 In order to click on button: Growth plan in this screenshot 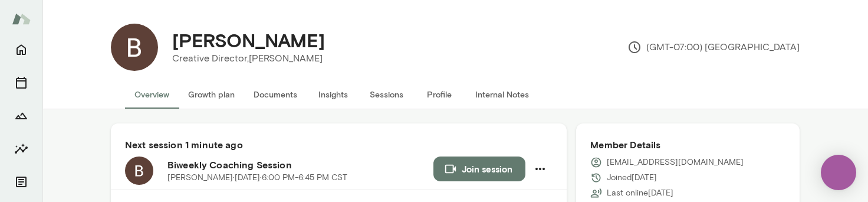, I will do `click(211, 94)`.